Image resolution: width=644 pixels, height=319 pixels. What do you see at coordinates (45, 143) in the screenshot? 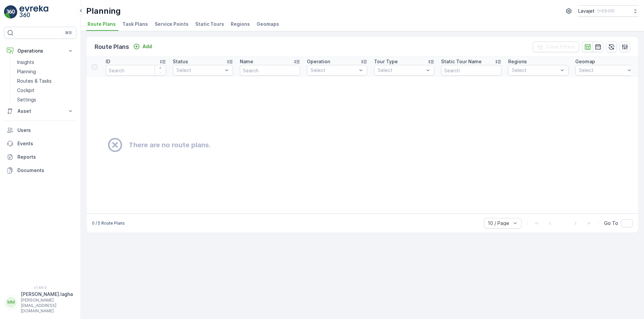
I see `p: Events` at bounding box center [45, 143].